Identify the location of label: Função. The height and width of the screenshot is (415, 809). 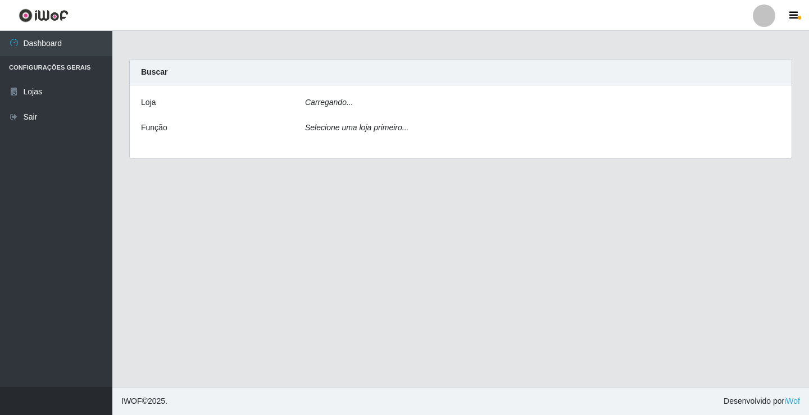
(154, 128).